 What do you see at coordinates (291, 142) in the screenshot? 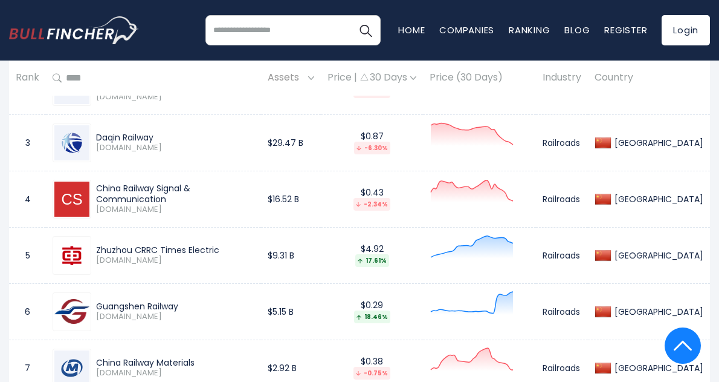
I see `td: $29.47 B` at bounding box center [291, 142].